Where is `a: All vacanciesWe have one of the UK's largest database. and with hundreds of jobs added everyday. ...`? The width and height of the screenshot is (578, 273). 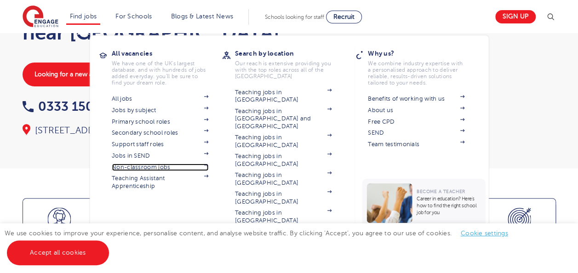
a: All vacanciesWe have one of the UK's largest database. and with hundreds of jobs added everyday. ... is located at coordinates (167, 66).